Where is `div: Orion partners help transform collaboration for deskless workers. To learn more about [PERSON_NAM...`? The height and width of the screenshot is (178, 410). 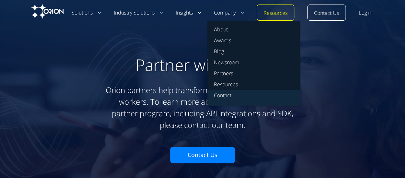
div: Orion partners help transform collaboration for deskless workers. To learn more about [PERSON_NAM... is located at coordinates (202, 106).